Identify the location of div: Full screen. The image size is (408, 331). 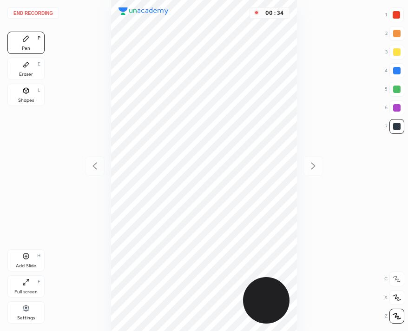
(26, 292).